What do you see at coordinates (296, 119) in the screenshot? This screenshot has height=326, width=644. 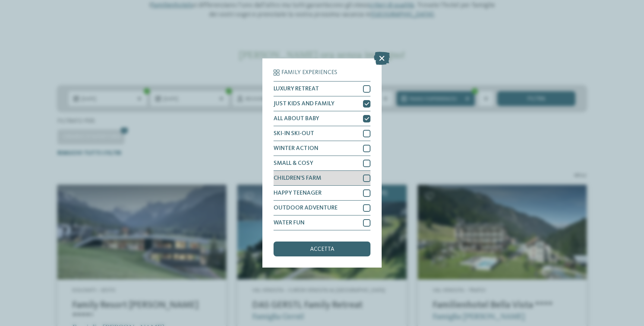 I see `span: ALL ABOUT BABY` at bounding box center [296, 119].